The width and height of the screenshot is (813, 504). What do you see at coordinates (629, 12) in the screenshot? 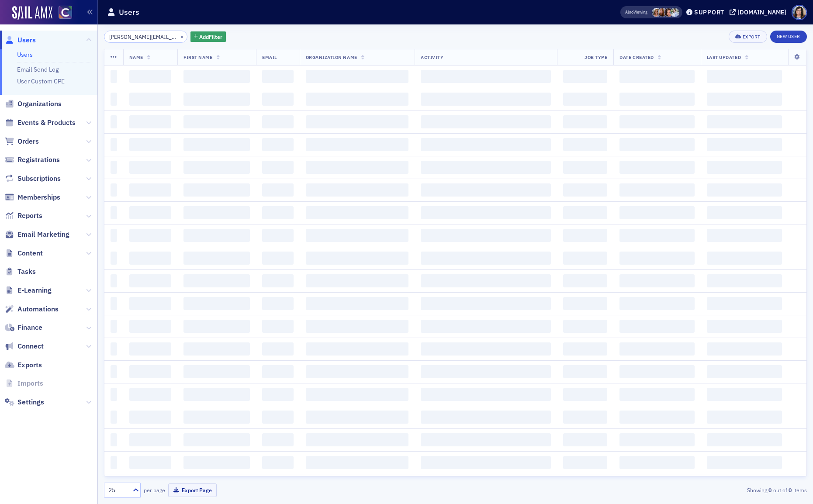
I see `div: Also` at bounding box center [629, 12].